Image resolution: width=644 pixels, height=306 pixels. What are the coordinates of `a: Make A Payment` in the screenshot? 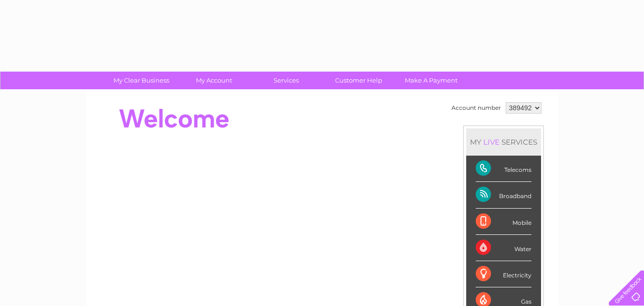 It's located at (431, 80).